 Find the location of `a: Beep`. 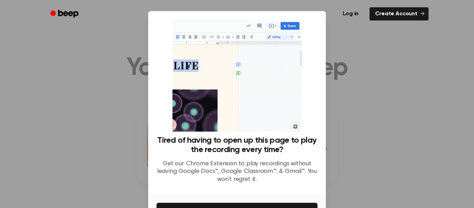

a: Beep is located at coordinates (65, 14).